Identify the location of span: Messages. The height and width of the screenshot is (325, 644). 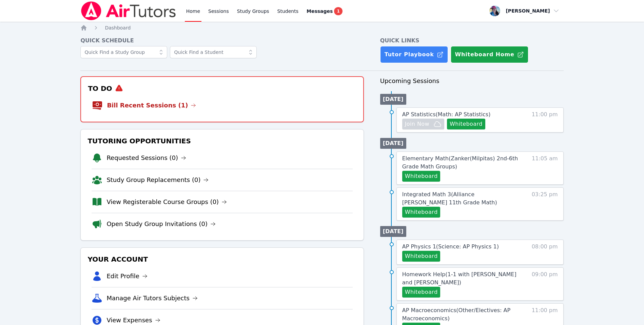
(319, 11).